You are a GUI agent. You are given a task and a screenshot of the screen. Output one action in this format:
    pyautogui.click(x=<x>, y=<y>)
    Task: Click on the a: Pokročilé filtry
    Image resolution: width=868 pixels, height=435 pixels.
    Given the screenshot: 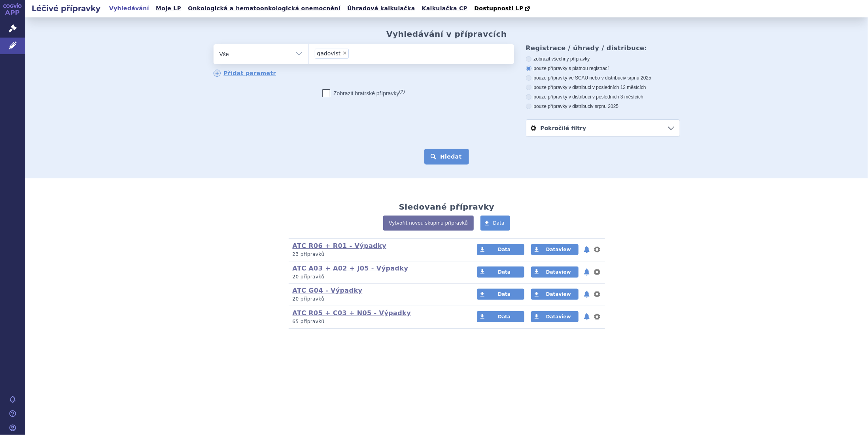 What is the action you would take?
    pyautogui.click(x=603, y=128)
    